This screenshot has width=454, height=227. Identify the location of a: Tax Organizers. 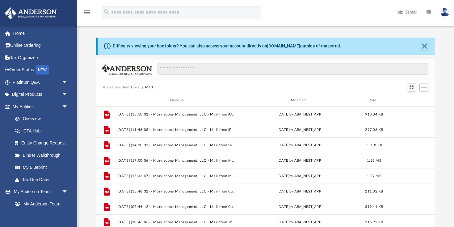
(41, 58).